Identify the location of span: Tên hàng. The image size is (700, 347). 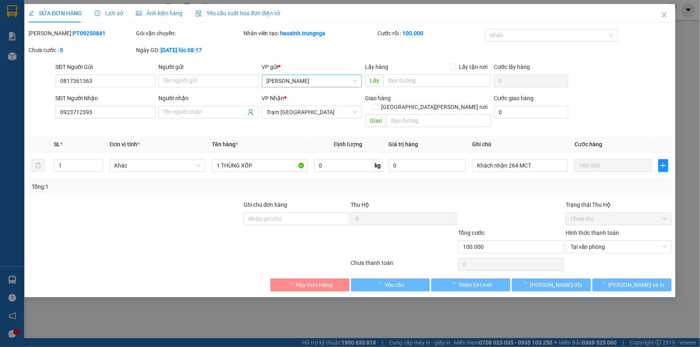
(225, 144).